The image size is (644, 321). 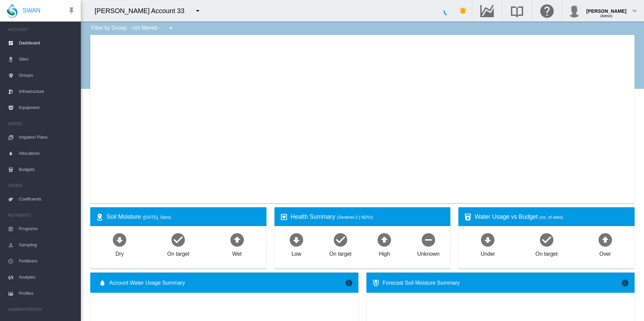 I want to click on md-icon: icon-thermometer-lines, so click(x=376, y=283).